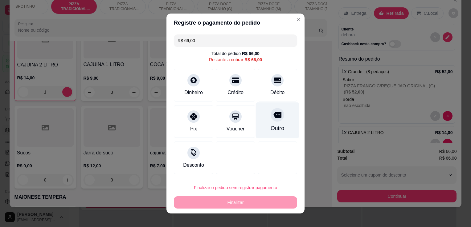 The width and height of the screenshot is (471, 227). I want to click on div: Dinheiro, so click(194, 93).